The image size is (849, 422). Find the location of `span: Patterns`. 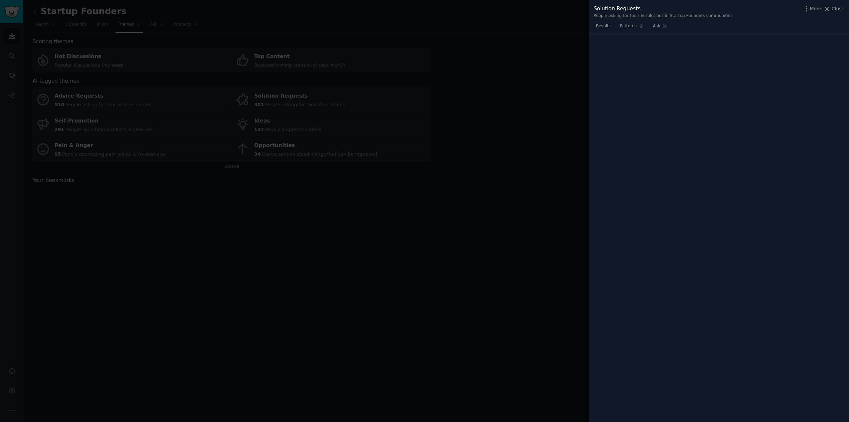

span: Patterns is located at coordinates (628, 26).